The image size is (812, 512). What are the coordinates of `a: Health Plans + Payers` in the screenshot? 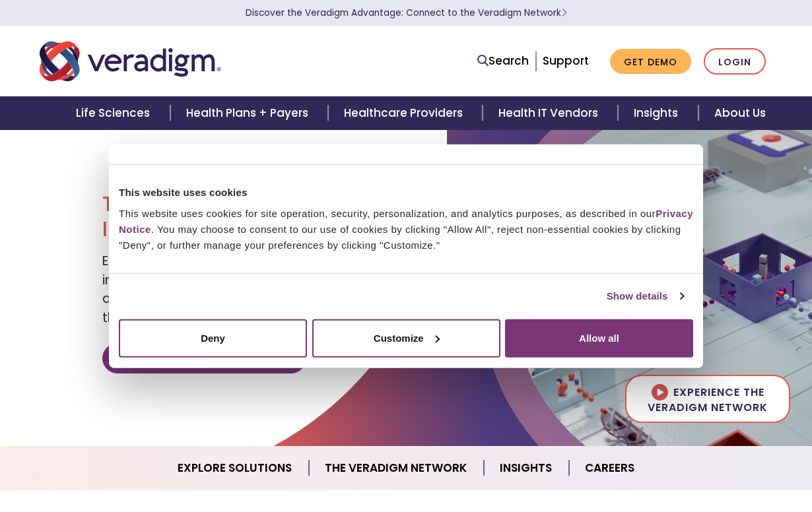 It's located at (249, 113).